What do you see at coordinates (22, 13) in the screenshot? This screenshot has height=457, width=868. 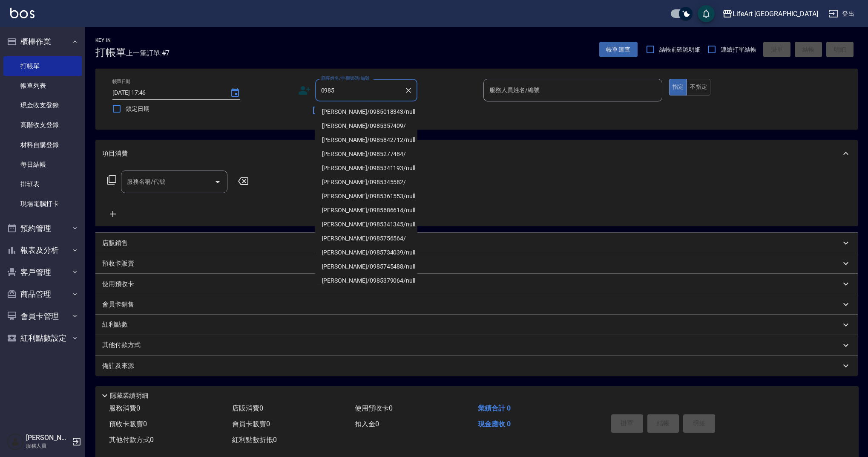 I see `img: Logo` at bounding box center [22, 13].